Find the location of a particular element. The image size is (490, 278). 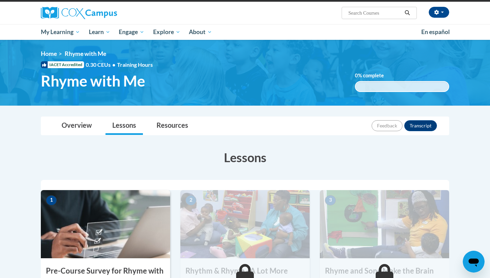

div: Main menu is located at coordinates (245, 32).